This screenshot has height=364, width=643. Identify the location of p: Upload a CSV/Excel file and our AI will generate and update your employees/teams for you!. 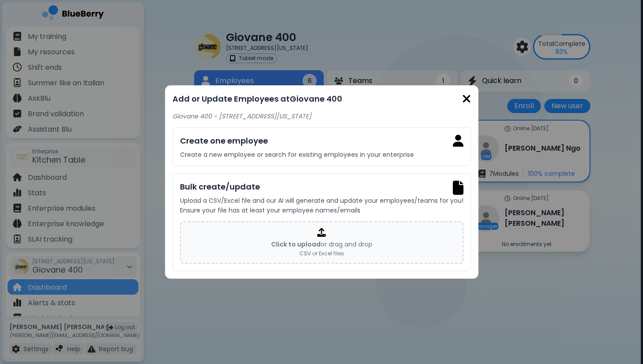
(322, 201).